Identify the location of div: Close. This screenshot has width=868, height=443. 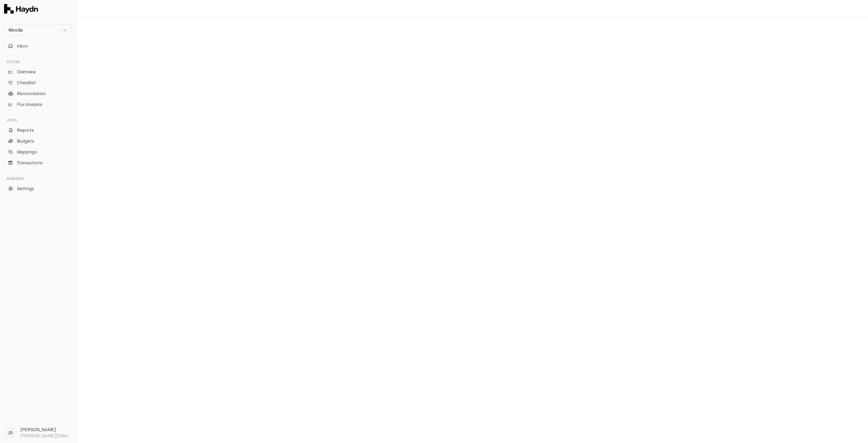
(38, 62).